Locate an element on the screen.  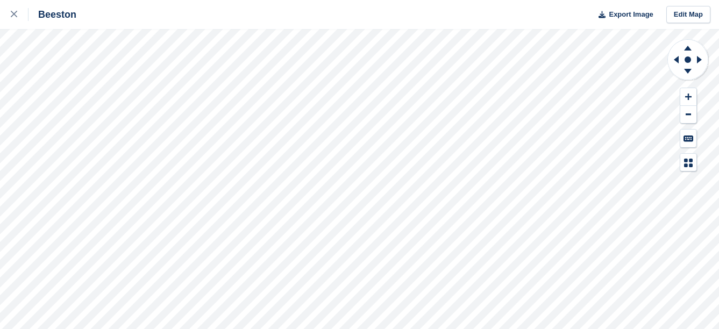
span: Export Image is located at coordinates (630, 15).